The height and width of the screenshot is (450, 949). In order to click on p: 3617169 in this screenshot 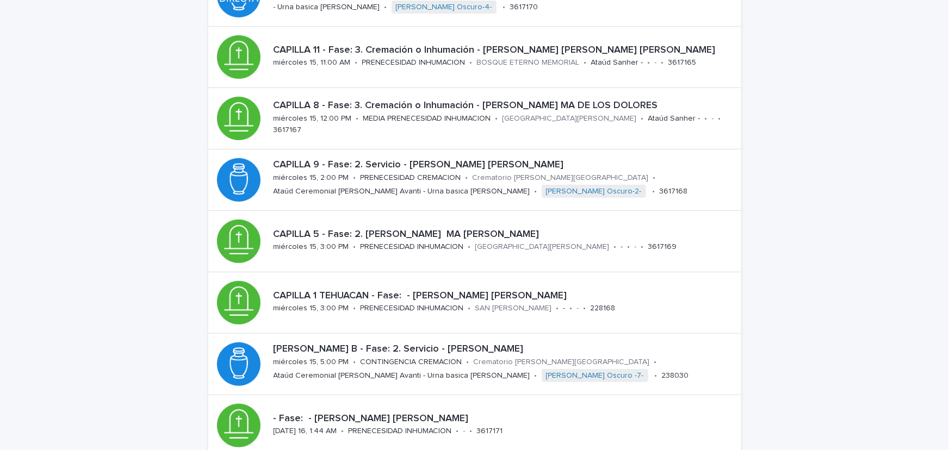, I will do `click(662, 247)`.